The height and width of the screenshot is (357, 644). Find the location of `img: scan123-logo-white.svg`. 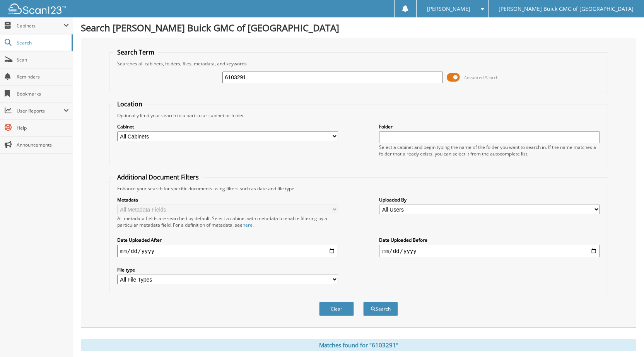

img: scan123-logo-white.svg is located at coordinates (37, 8).